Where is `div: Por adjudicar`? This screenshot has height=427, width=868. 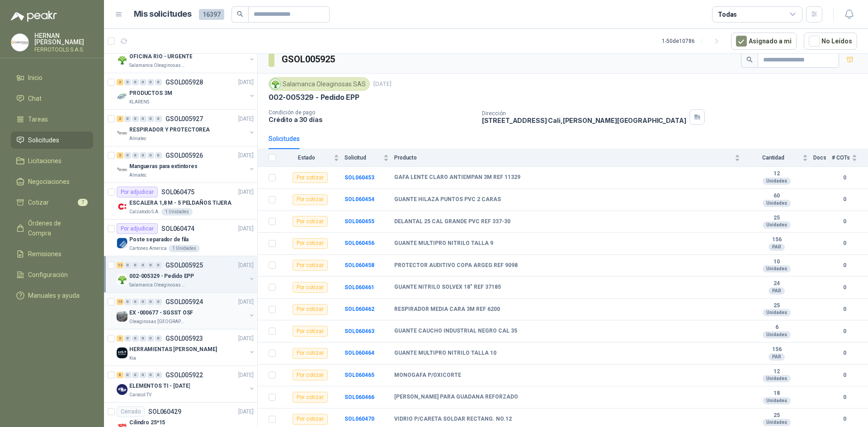 div: Por adjudicar is located at coordinates (137, 229).